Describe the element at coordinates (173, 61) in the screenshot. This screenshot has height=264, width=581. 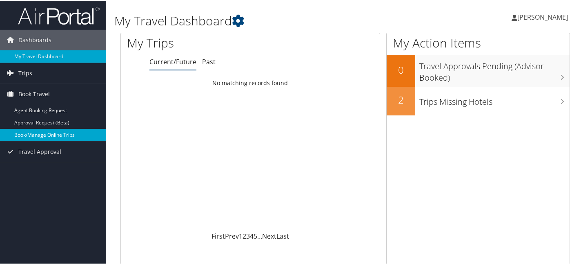
I see `a: Current/Future` at that location.